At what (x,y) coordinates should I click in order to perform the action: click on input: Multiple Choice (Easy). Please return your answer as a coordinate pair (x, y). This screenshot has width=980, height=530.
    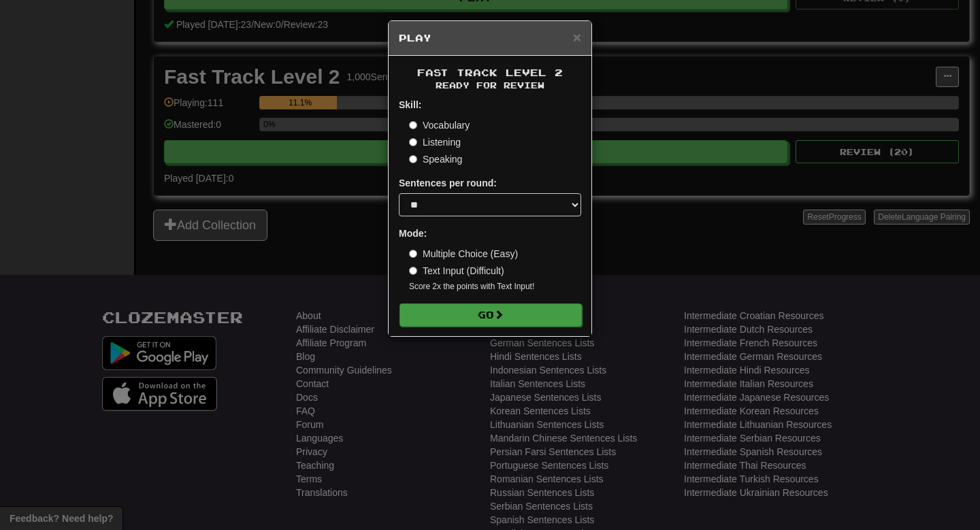
    Looking at the image, I should click on (413, 254).